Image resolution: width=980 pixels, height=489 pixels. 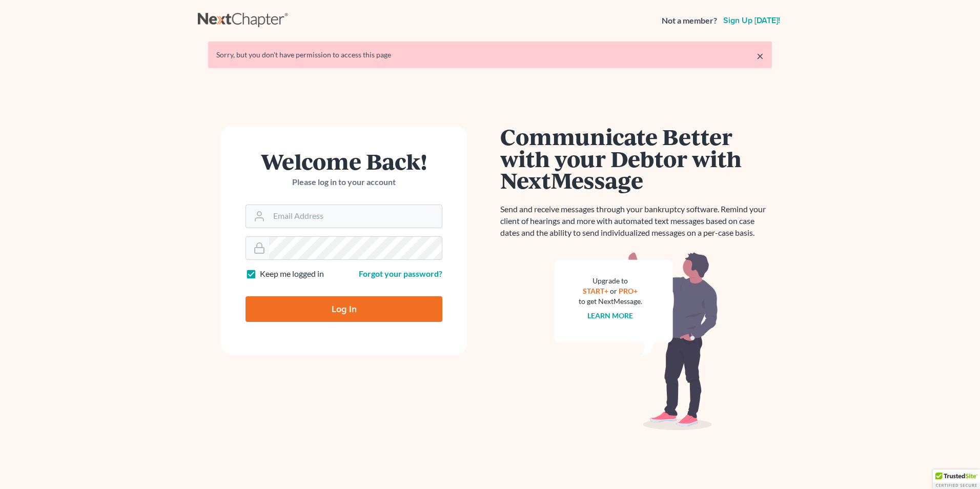 What do you see at coordinates (490, 55) in the screenshot?
I see `div: Sorry, but you don't have permission to access this page` at bounding box center [490, 55].